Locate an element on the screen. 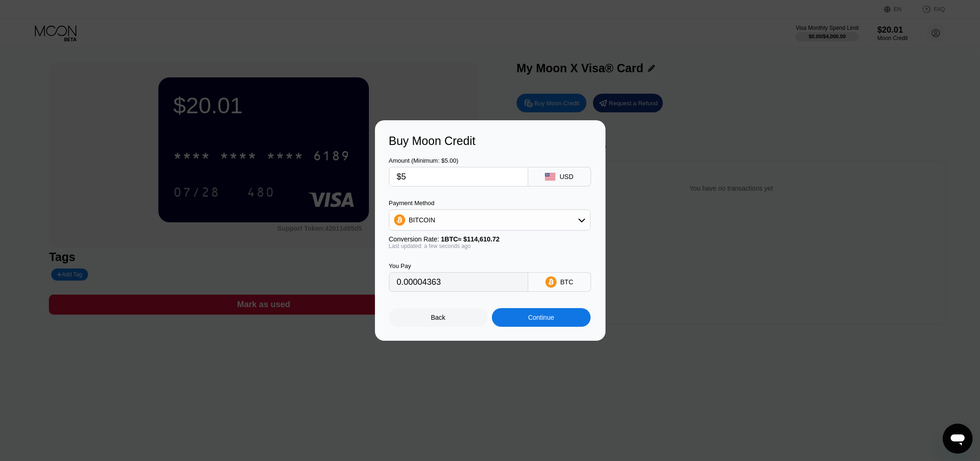  div: Amount (Minimum: $5.00) is located at coordinates (458, 160).